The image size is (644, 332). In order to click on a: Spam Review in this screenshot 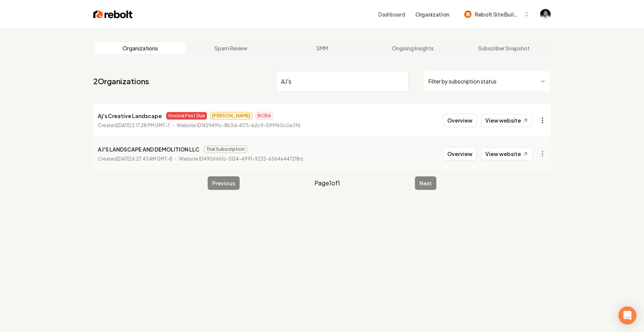, I will do `click(231, 48)`.